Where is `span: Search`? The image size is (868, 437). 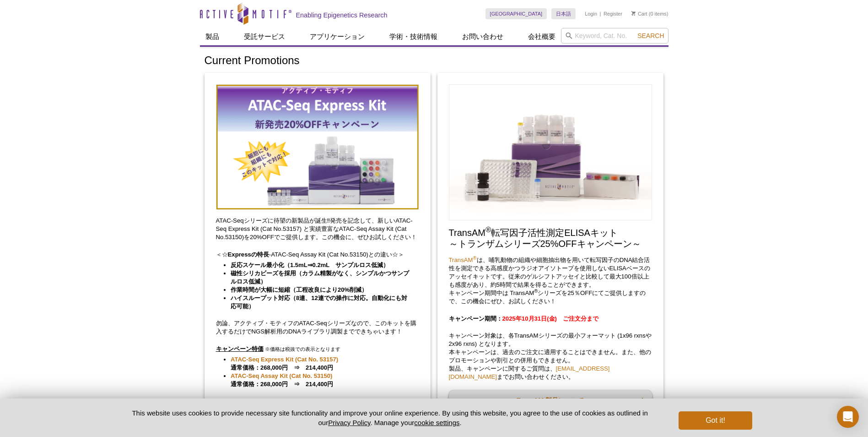
span: Search is located at coordinates (651, 36).